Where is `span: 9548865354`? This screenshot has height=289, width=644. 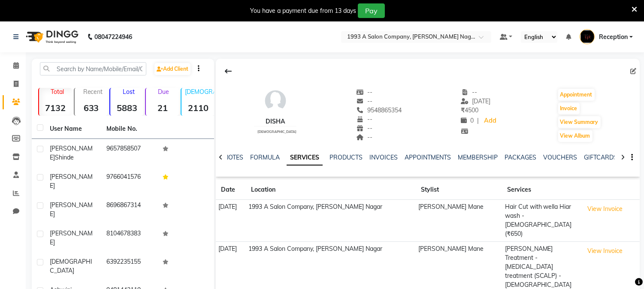 span: 9548865354 is located at coordinates (379, 110).